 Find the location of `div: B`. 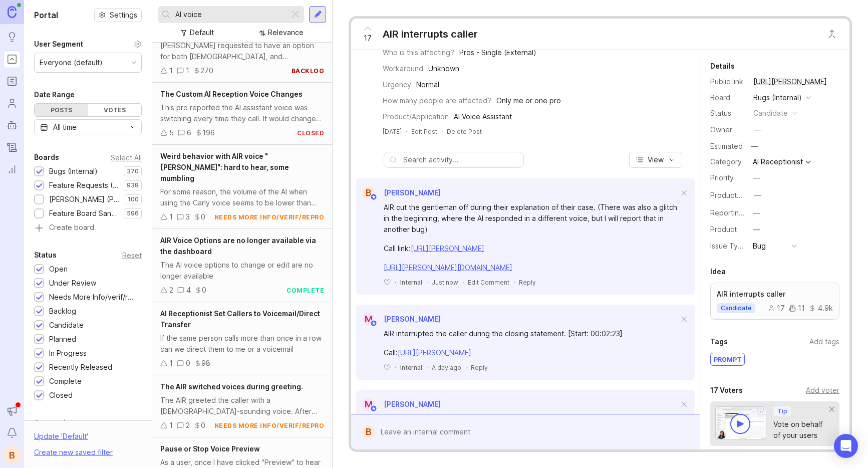

div: B is located at coordinates (368, 432).